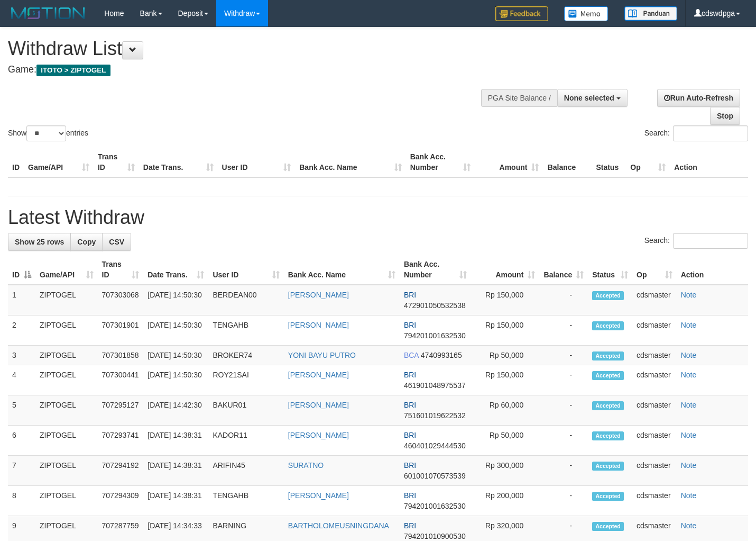 This screenshot has width=756, height=541. I want to click on th: Bank Acc. Number: activate to sort column ascending, so click(435, 269).